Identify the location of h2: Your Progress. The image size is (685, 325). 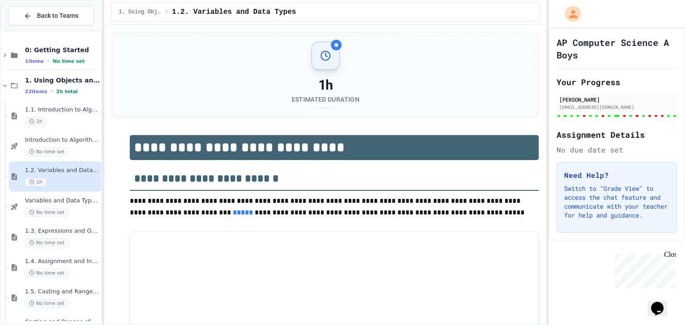
(617, 82).